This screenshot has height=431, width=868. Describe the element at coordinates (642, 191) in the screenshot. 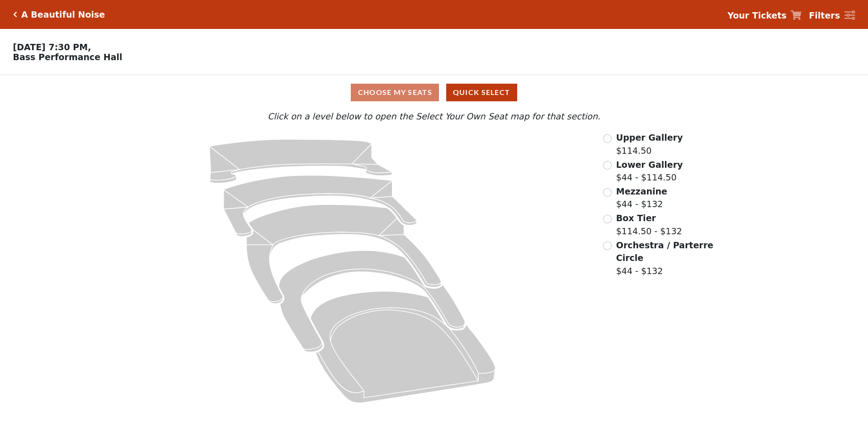

I see `span: Mezzanine` at that location.